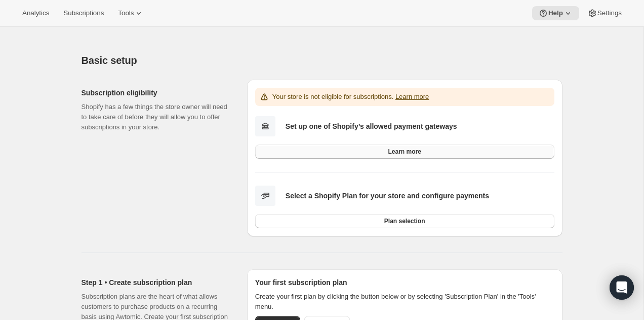  What do you see at coordinates (609, 13) in the screenshot?
I see `span: Settings` at bounding box center [609, 13].